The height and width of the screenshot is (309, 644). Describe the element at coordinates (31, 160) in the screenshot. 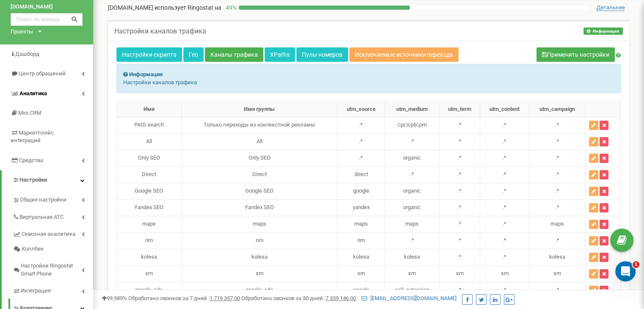

I see `span: Средства` at that location.